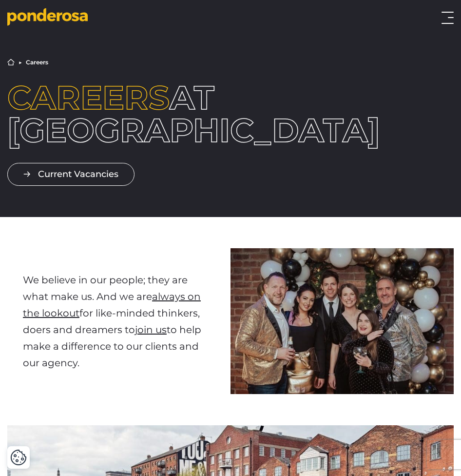  What do you see at coordinates (151, 329) in the screenshot?
I see `a: join us` at bounding box center [151, 329].